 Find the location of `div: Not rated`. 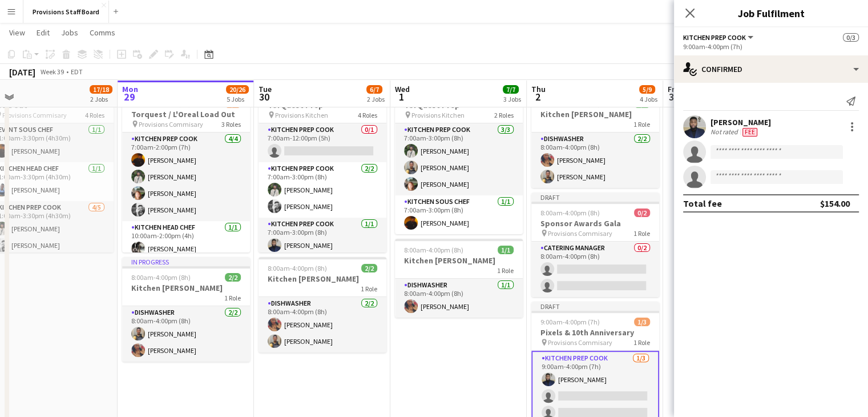

div: Not rated is located at coordinates (726, 132).